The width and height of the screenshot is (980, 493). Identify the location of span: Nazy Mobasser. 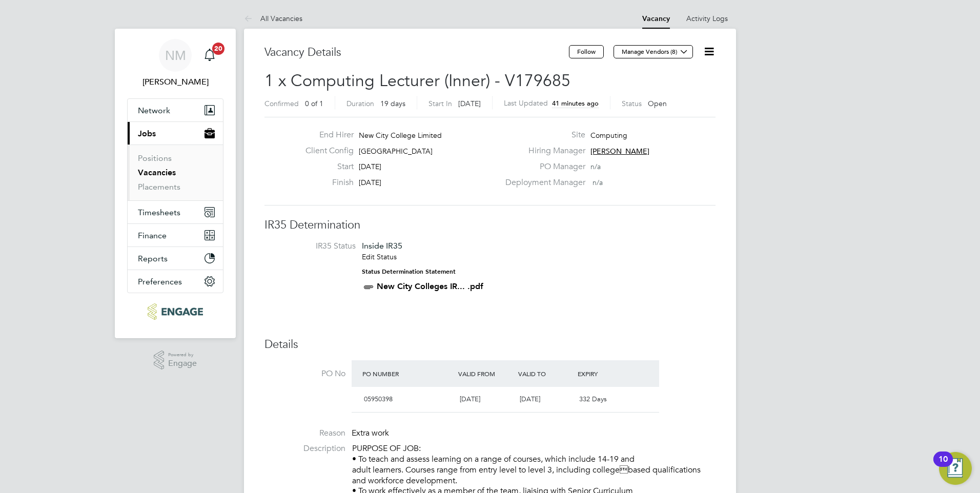
(175, 82).